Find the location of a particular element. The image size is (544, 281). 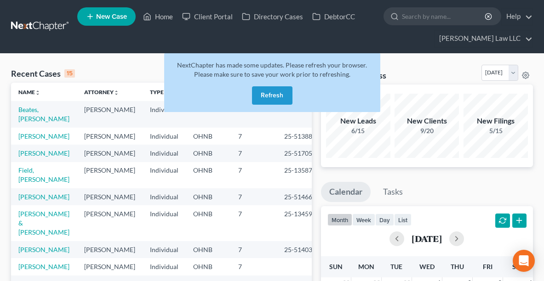

button: list is located at coordinates (403, 220).